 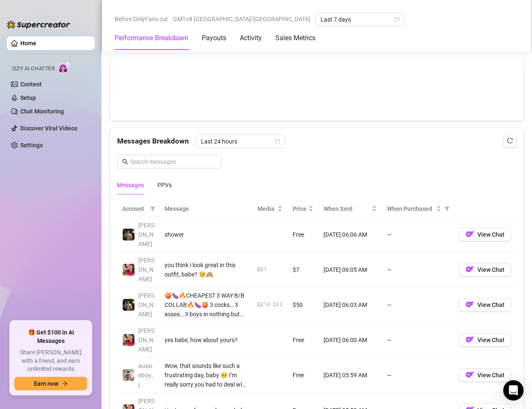 I want to click on span: search, so click(x=125, y=162).